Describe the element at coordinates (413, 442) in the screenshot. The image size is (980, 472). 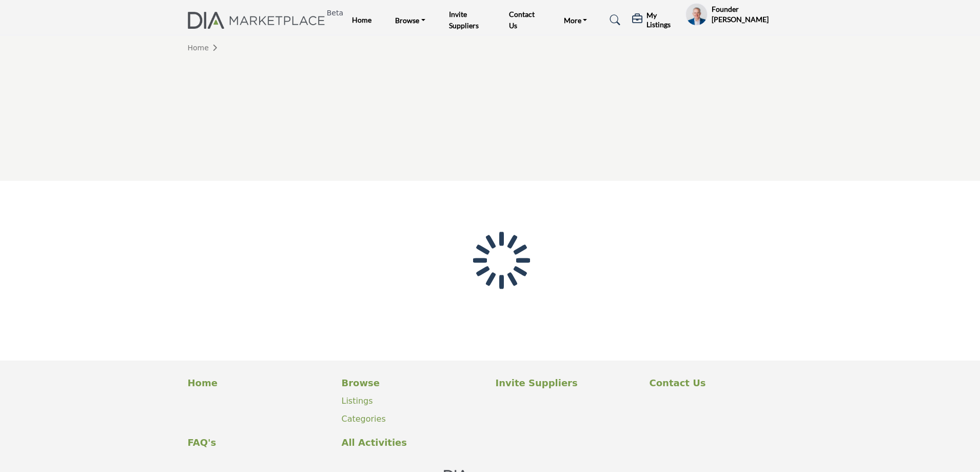
I see `p: All Activities` at that location.